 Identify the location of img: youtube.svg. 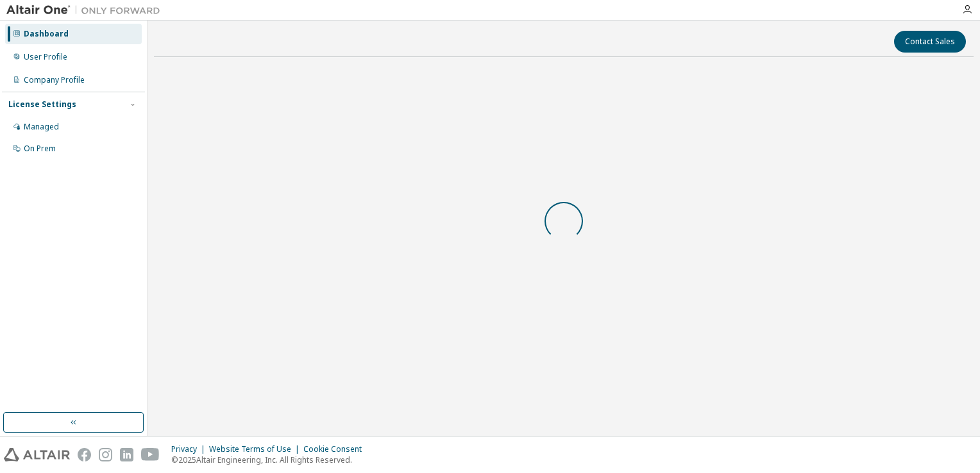
(150, 454).